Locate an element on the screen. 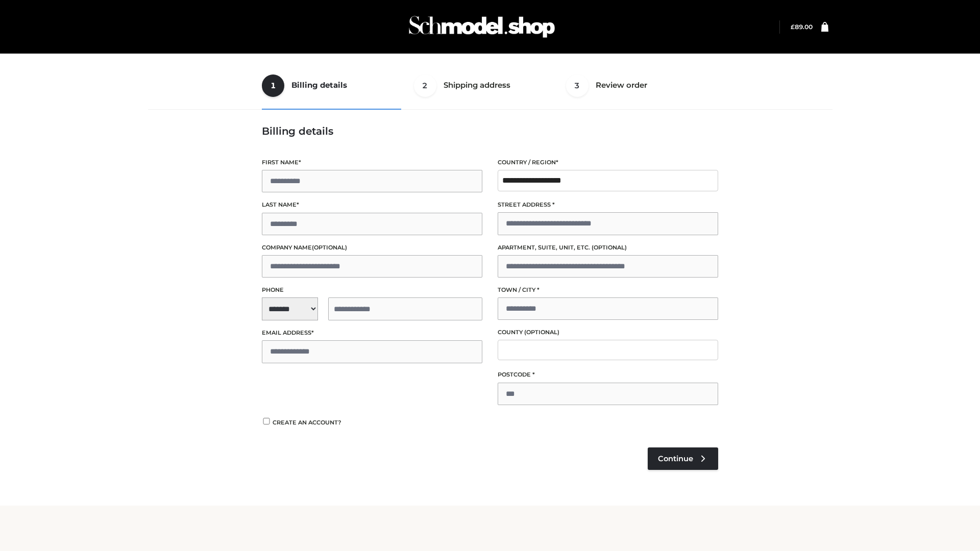 The image size is (980, 551). bdi: 89.00 is located at coordinates (801, 27).